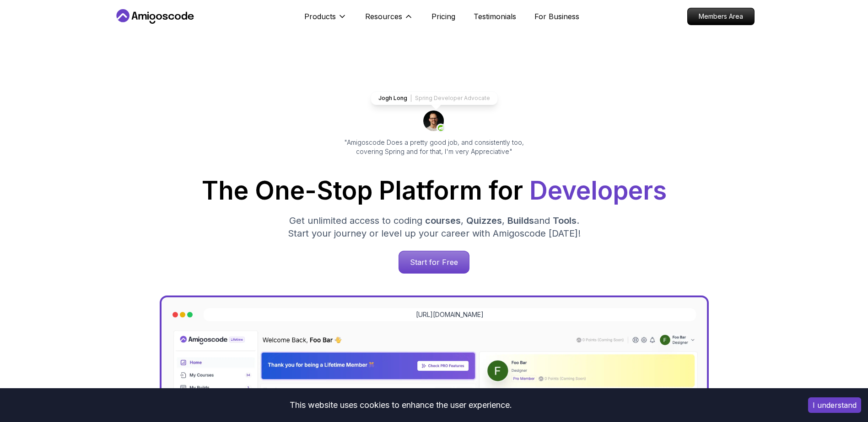 This screenshot has height=422, width=868. What do you see at coordinates (434, 190) in the screenshot?
I see `h1: The One-Stop Platform for` at bounding box center [434, 190].